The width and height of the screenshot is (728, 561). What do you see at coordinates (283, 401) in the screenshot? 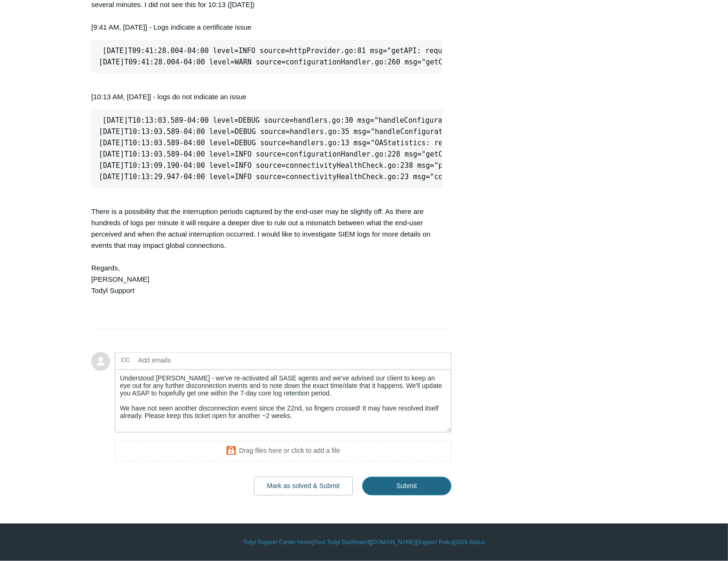
I see `textarea: Add your reply` at bounding box center [283, 401].